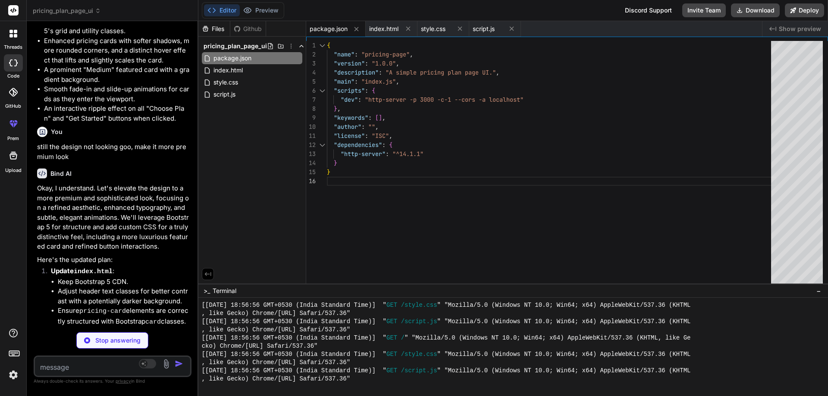 The image size is (828, 396). I want to click on img: icon, so click(179, 364).